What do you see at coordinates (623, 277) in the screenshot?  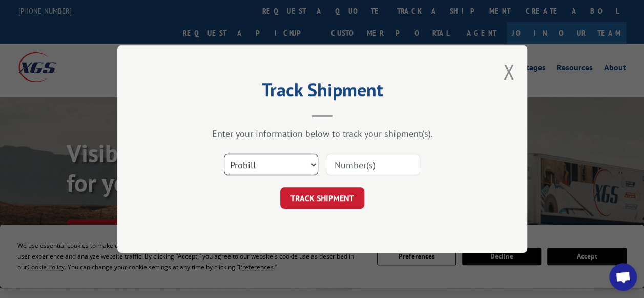 I see `div: Open chat` at bounding box center [623, 277].